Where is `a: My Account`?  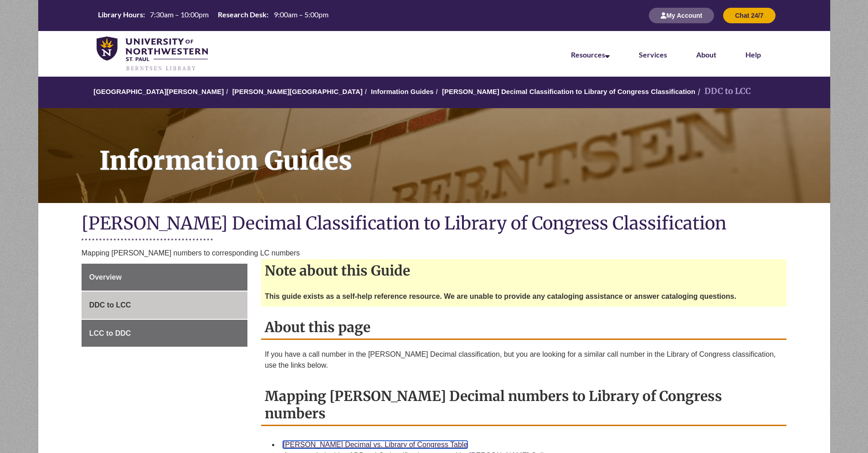
a: My Account is located at coordinates (681, 15).